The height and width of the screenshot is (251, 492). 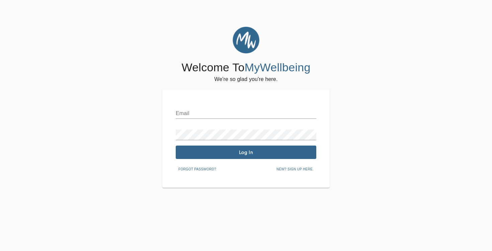 I want to click on button: New? Sign up here., so click(x=295, y=169).